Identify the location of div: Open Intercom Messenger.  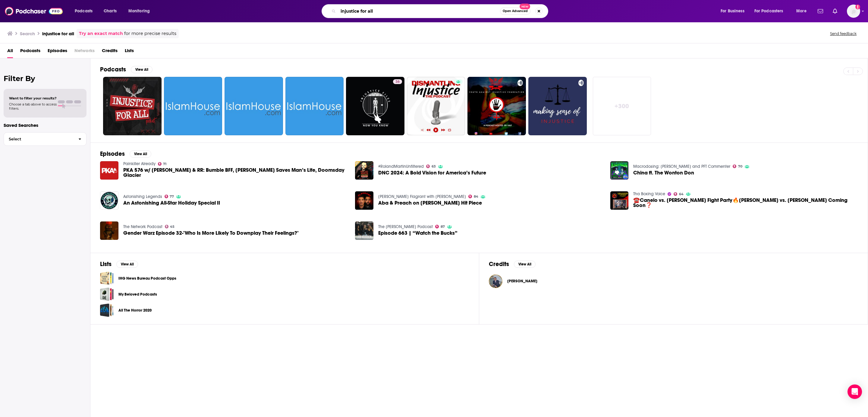
(855, 392).